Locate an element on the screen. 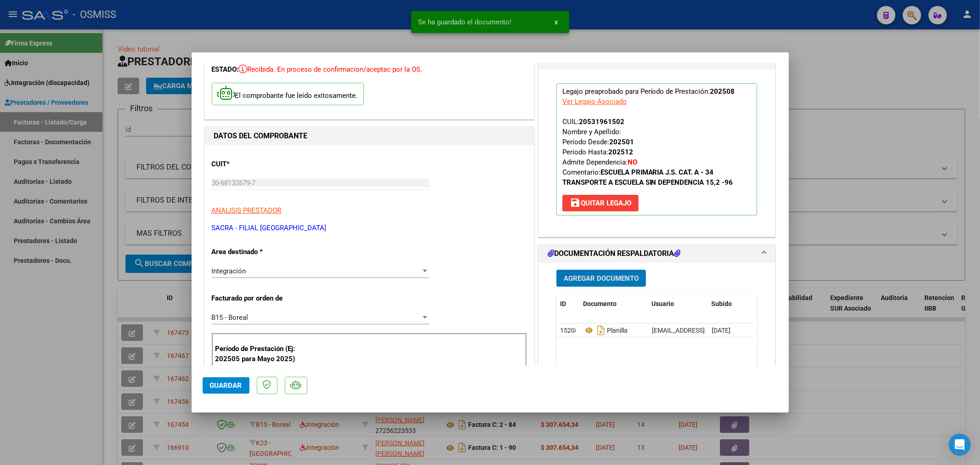  div: PREAPROBACIÓN PARA INTEGRACION is located at coordinates (657, 153).